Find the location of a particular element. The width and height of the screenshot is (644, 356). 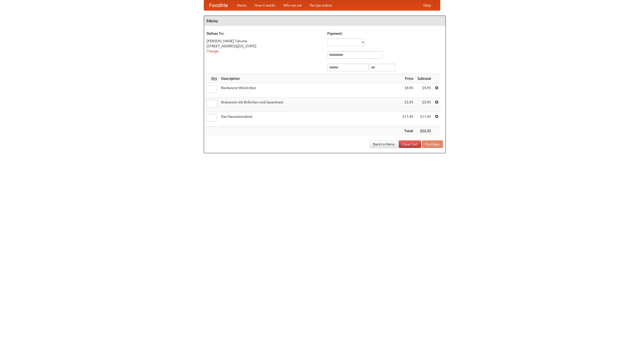

a: How it works is located at coordinates (265, 5).